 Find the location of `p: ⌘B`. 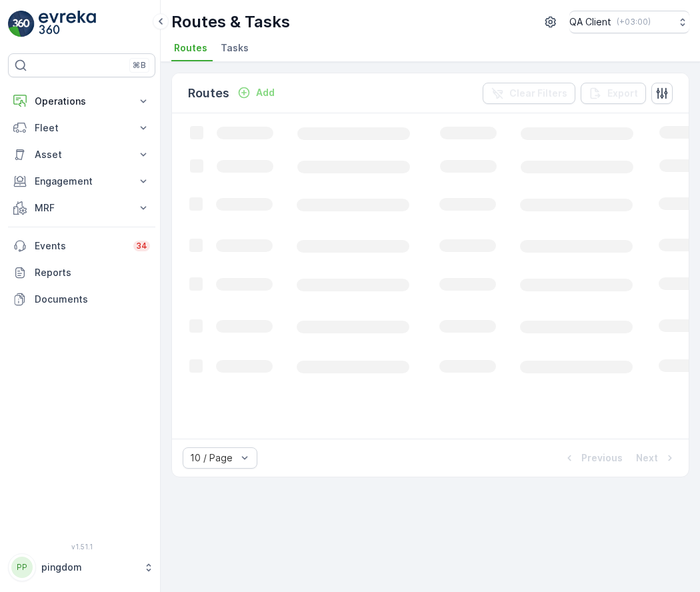

p: ⌘B is located at coordinates (139, 66).